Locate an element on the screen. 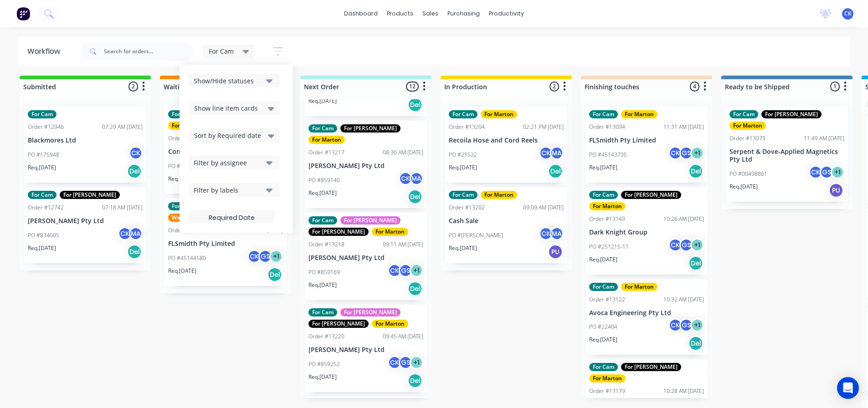 Image resolution: width=868 pixels, height=408 pixels. button: Filter by labels is located at coordinates (235, 190).